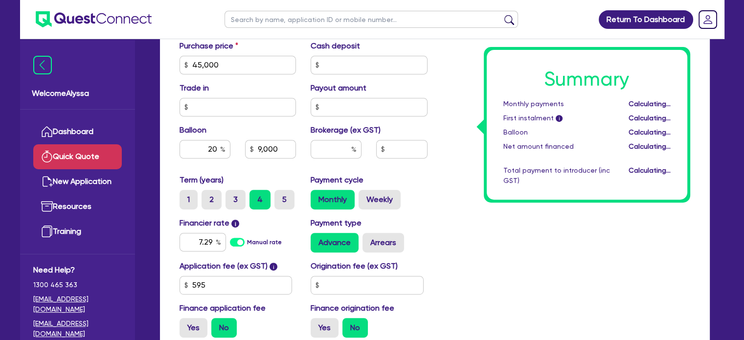  What do you see at coordinates (93, 19) in the screenshot?
I see `img: quest-connect-logo-blue` at bounding box center [93, 19].